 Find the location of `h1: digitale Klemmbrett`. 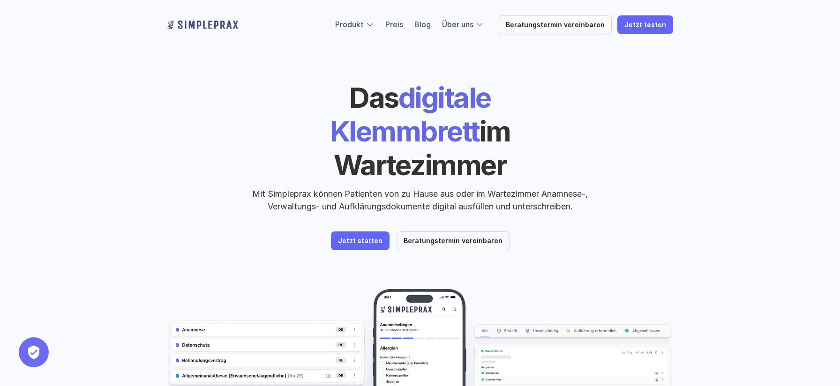

h1: digitale Klemmbrett is located at coordinates (420, 131).